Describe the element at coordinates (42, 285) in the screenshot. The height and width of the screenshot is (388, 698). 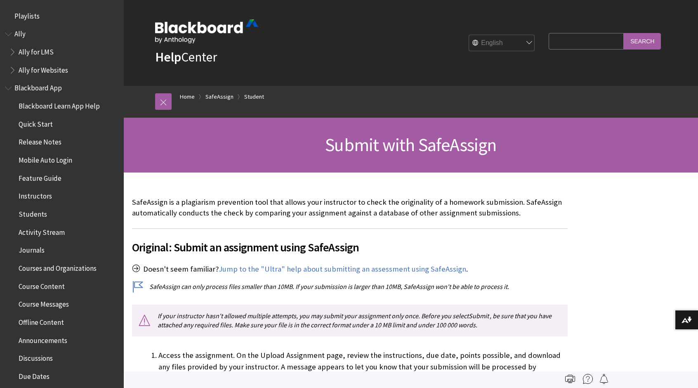
I see `span: Course Content` at that location.